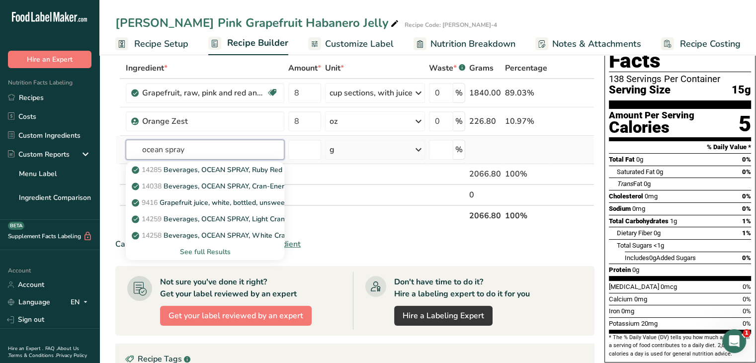 The width and height of the screenshot is (756, 363). Describe the element at coordinates (485, 174) in the screenshot. I see `div: 2066.80` at that location.